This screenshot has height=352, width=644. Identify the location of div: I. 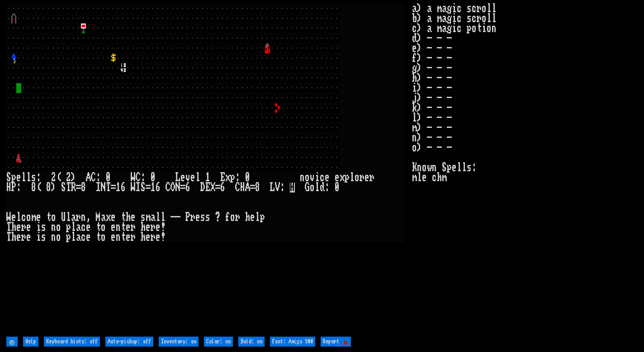
(98, 188).